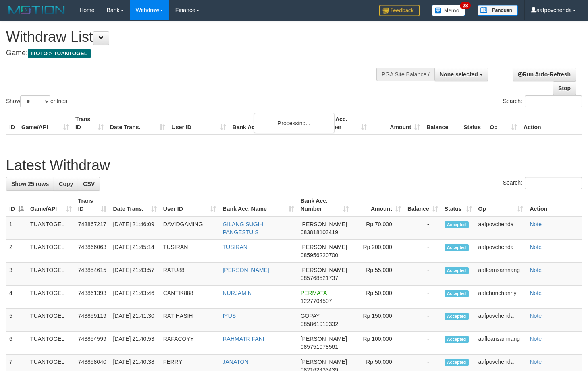  Describe the element at coordinates (399, 11) in the screenshot. I see `img: Feedback.jpg` at that location.